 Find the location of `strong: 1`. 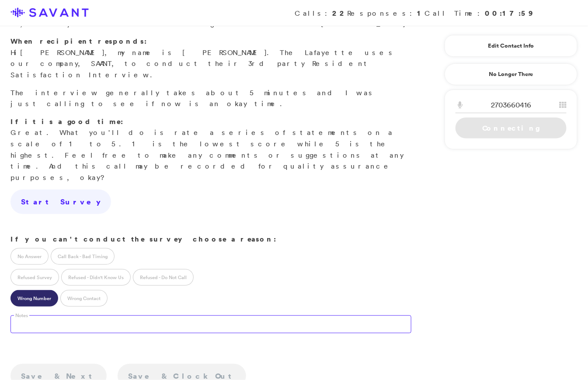

strong: 1 is located at coordinates (421, 13).